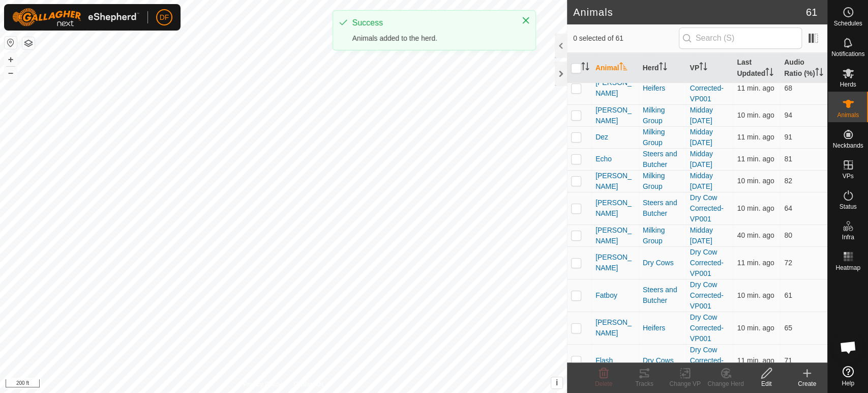 The height and width of the screenshot is (393, 868). What do you see at coordinates (848, 176) in the screenshot?
I see `span: VPs` at bounding box center [848, 176].